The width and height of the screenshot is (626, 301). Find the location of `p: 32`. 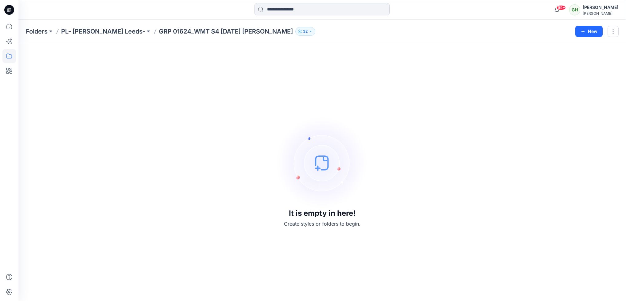

p: 32 is located at coordinates (305, 31).